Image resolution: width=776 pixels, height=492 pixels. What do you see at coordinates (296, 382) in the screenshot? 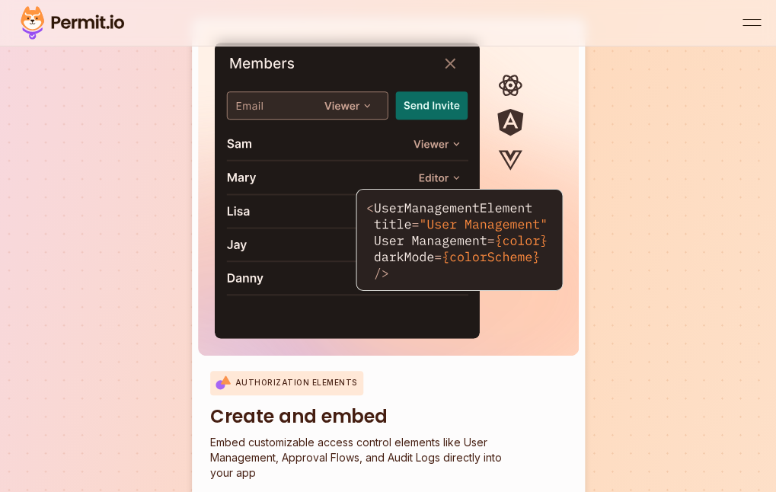
I see `p: Authorization Elements` at bounding box center [296, 382].